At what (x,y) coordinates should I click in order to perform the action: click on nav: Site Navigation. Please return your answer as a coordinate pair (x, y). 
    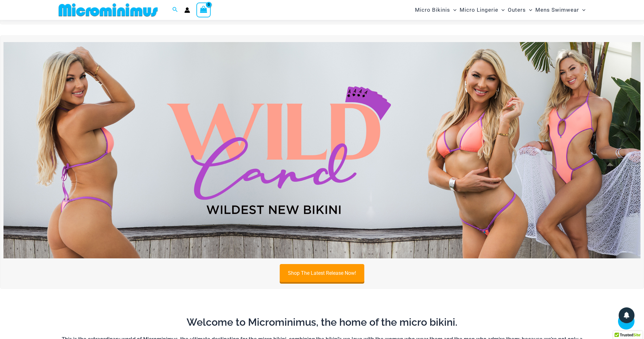
    Looking at the image, I should click on (500, 10).